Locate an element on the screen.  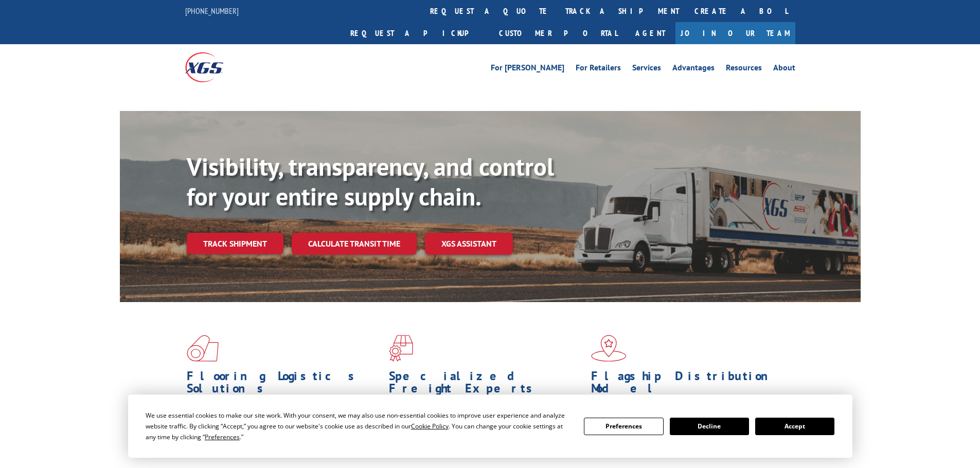
span: Cookie Policy is located at coordinates (429, 426).